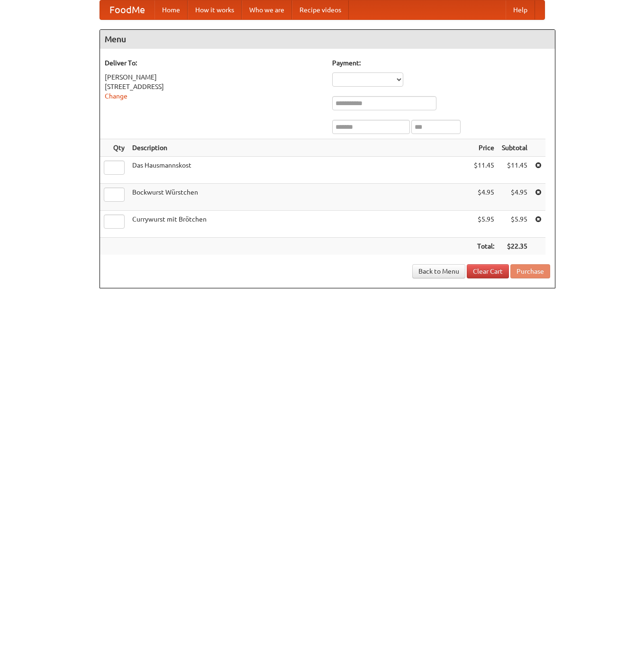  I want to click on a: Change, so click(116, 96).